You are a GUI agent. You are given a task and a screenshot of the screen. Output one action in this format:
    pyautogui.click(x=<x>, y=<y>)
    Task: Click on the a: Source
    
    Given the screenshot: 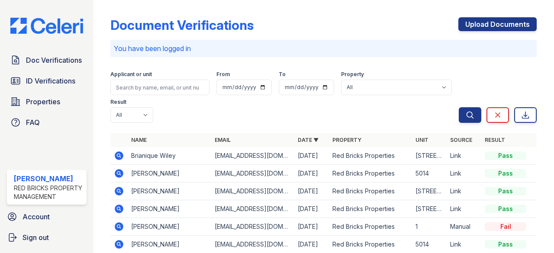 What is the action you would take?
    pyautogui.click(x=461, y=140)
    